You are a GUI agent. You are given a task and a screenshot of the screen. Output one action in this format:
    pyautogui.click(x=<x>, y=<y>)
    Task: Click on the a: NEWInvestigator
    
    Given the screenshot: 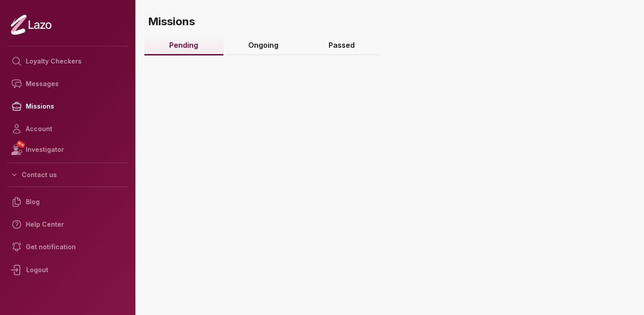 What is the action you would take?
    pyautogui.click(x=68, y=150)
    